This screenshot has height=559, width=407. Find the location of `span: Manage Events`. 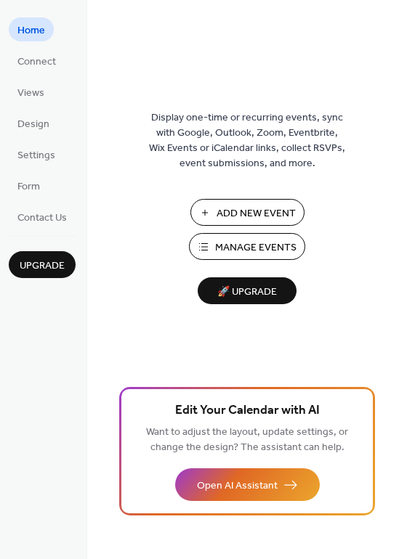

span: Manage Events is located at coordinates (256, 248).